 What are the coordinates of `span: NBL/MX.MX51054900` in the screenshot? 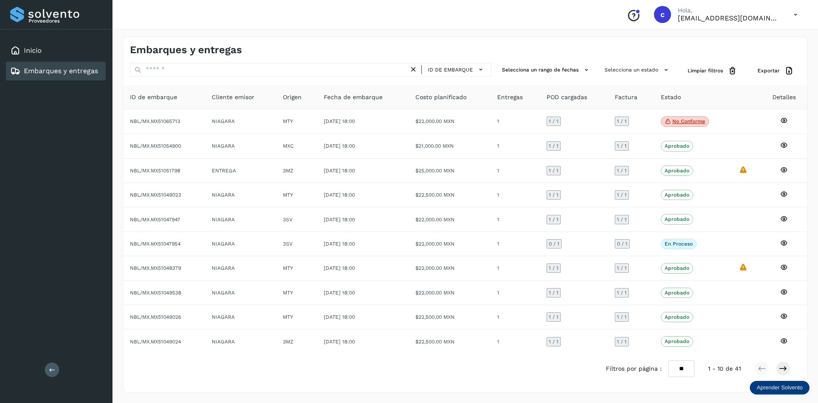 It's located at (155, 146).